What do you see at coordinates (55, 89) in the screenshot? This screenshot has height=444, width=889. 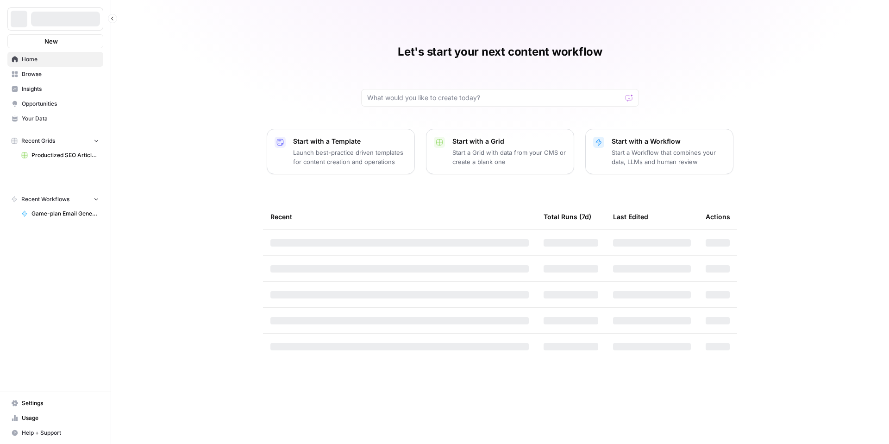 I see `a: Insights` at bounding box center [55, 89].